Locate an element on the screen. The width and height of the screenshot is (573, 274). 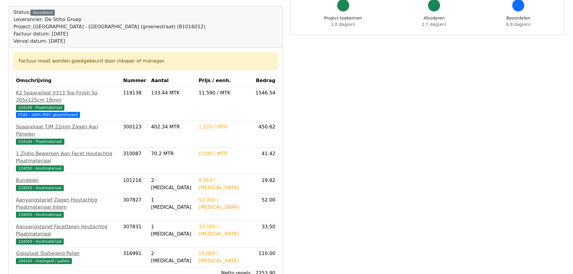
a: Gipsplaat Statiegeld Pallet294100 - Statiegeld / pallets is located at coordinates (67, 257).